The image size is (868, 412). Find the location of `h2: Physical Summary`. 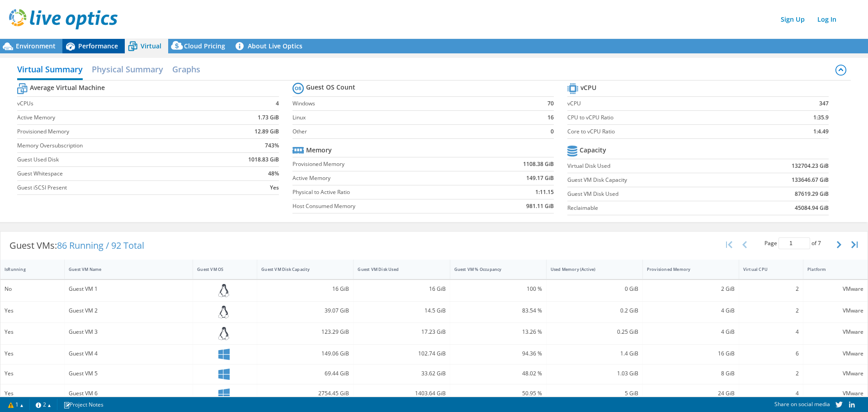

h2: Physical Summary is located at coordinates (127, 69).